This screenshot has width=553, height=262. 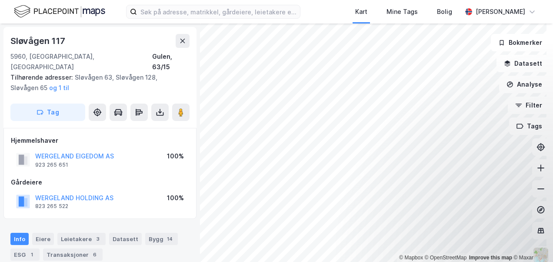 I want to click on div: Datasett, so click(x=125, y=239).